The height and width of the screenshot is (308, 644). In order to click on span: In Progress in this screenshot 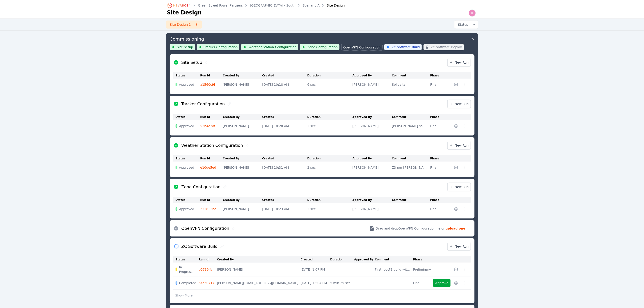, I will do `click(187, 269)`.